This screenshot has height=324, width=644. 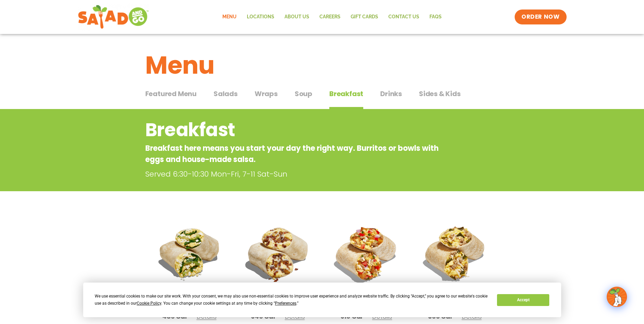 What do you see at coordinates (292, 300) in the screenshot?
I see `div: We use essential cookies to make our site work. With your consent, we may also use non-essential ...` at bounding box center [292, 300].